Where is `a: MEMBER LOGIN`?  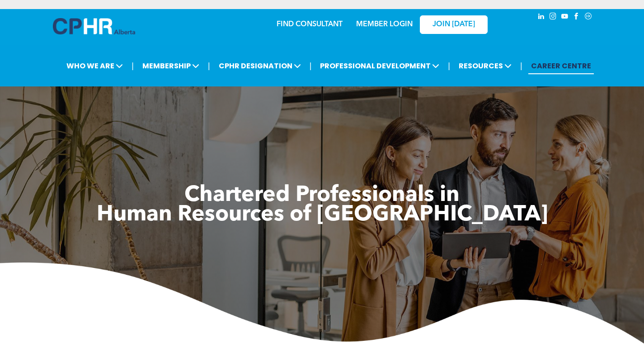
a: MEMBER LOGIN is located at coordinates (384, 24).